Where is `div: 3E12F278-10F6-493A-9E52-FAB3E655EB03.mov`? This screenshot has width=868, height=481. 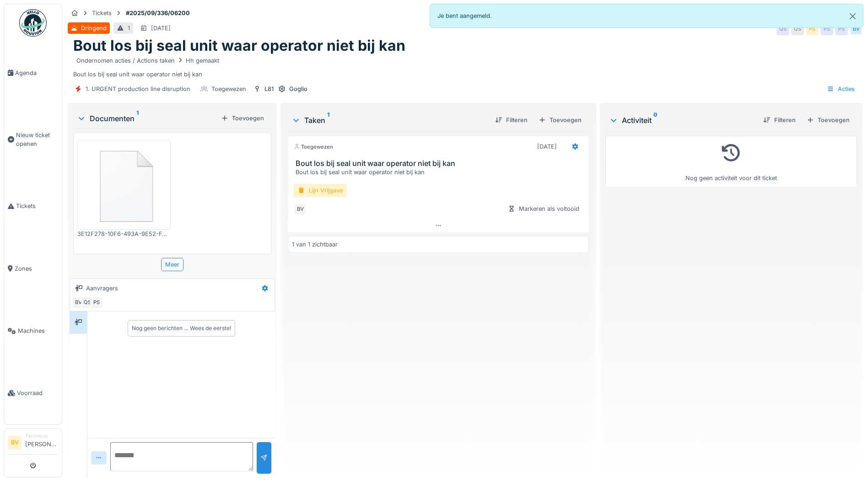
div: 3E12F278-10F6-493A-9E52-FAB3E655EB03.mov is located at coordinates (124, 233).